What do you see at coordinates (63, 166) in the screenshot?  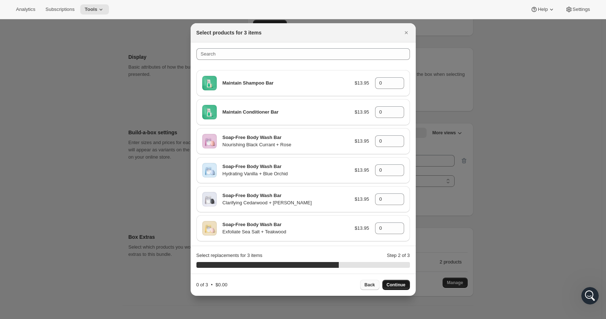 I see `div: You’ll get replies here and in your email: ✉️` at bounding box center [63, 166].